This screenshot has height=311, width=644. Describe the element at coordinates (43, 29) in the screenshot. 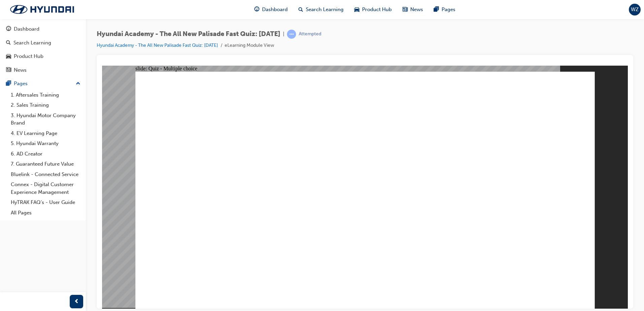

I see `a: Dashboard` at that location.